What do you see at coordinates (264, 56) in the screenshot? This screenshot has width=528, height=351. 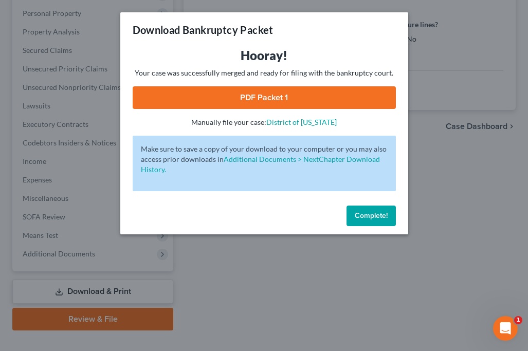 I see `h3: Hooray!` at bounding box center [264, 56].